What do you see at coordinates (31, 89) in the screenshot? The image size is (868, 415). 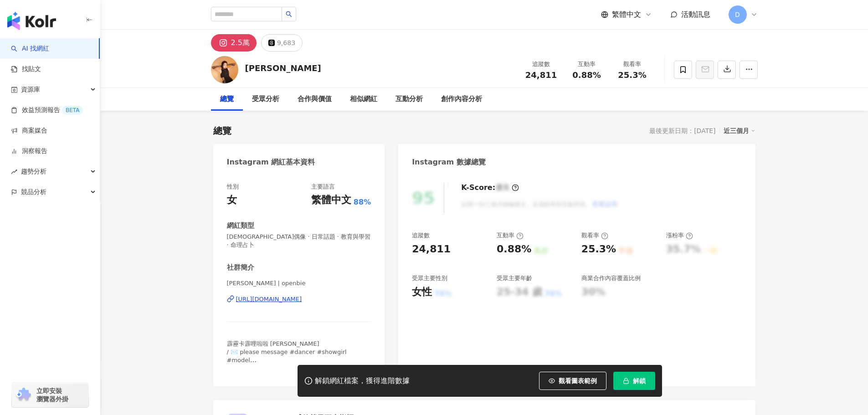 I see `span: 資源庫` at bounding box center [31, 89].